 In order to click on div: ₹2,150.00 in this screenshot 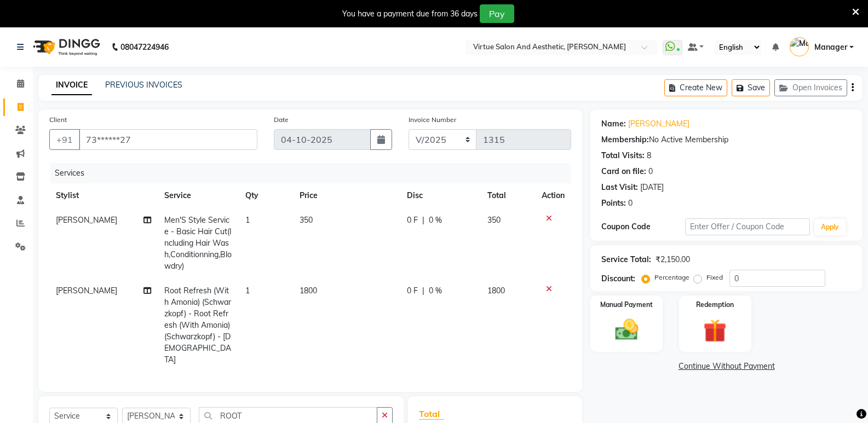, I will do `click(673, 259)`.